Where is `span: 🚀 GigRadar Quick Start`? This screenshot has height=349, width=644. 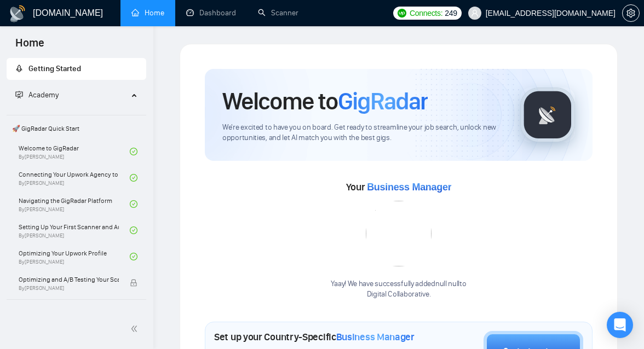
span: 🚀 GigRadar Quick Start is located at coordinates (76, 129).